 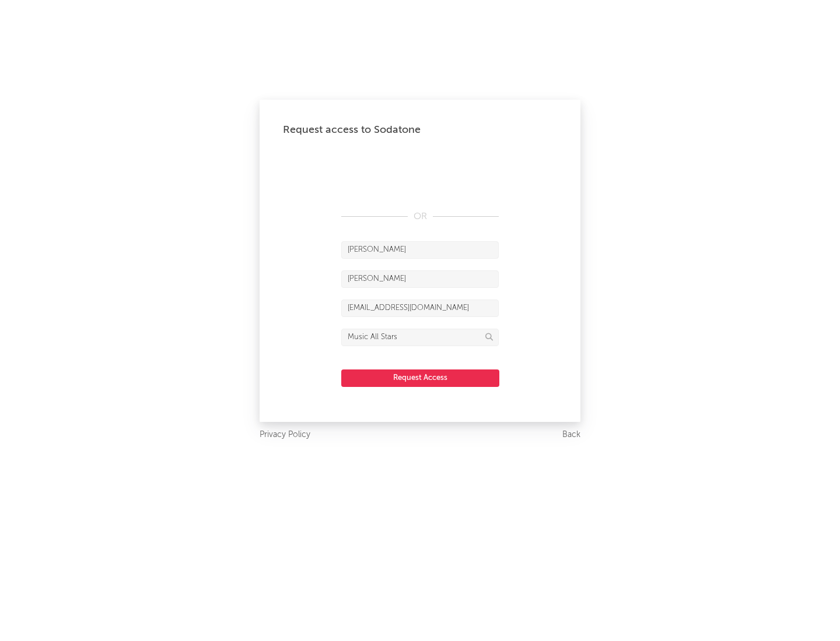 What do you see at coordinates (420, 217) in the screenshot?
I see `div: OR` at bounding box center [420, 217].